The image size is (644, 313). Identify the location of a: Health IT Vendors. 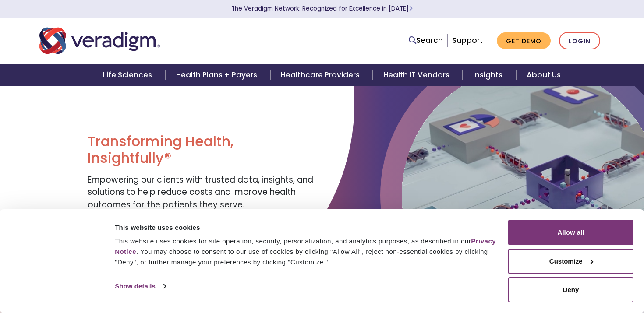
(417, 75).